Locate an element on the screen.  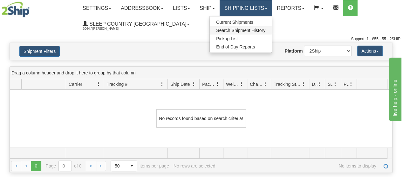
span: Weight is located at coordinates (232, 84).